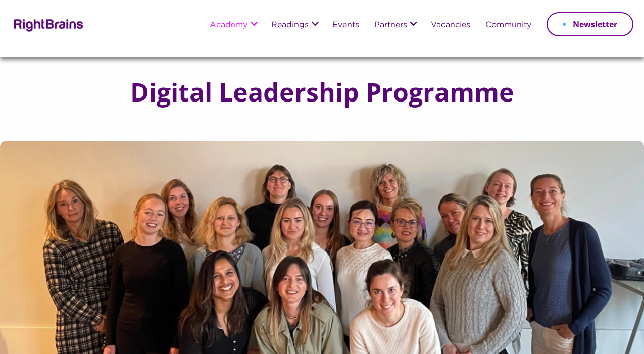  I want to click on a: Events, so click(346, 25).